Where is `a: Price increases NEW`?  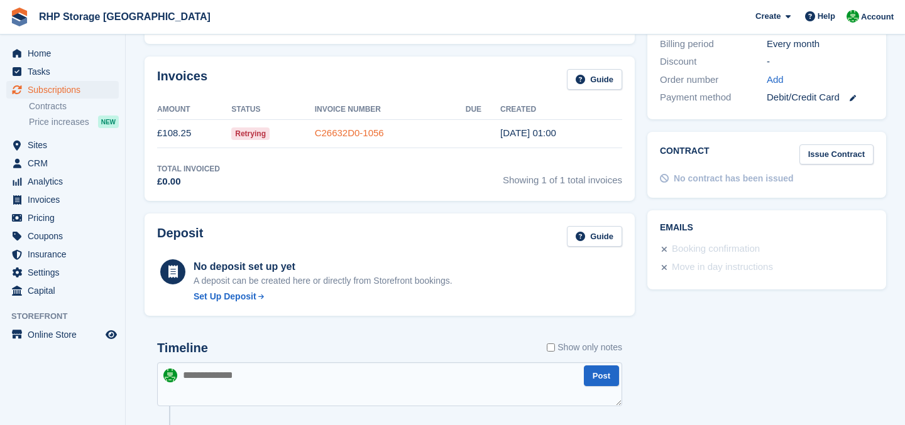
a: Price increases NEW is located at coordinates (74, 122).